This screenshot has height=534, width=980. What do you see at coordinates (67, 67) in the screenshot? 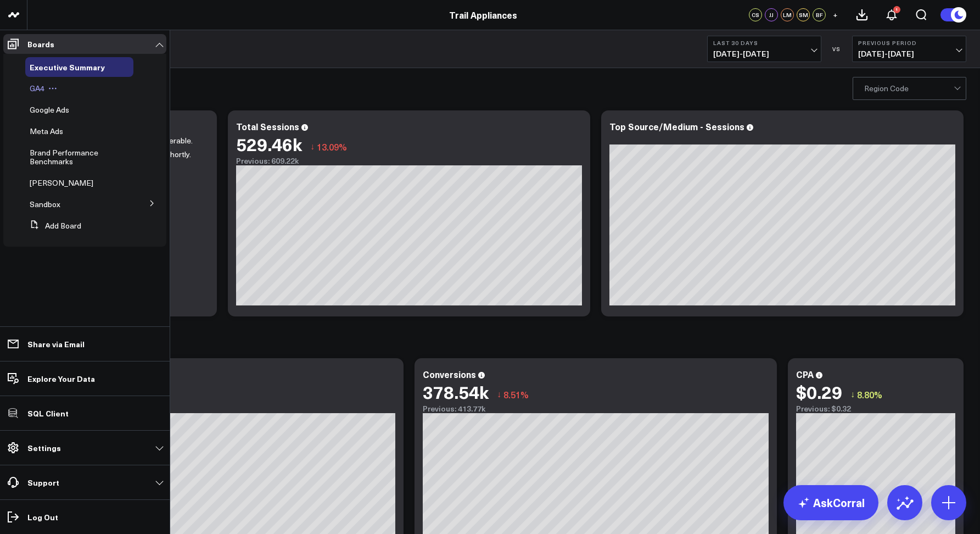
I see `span: Executive Summary` at bounding box center [67, 67].